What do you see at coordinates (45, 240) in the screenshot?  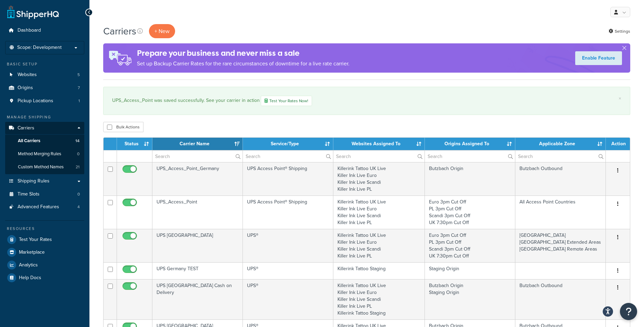 I see `a: Test Your Rates` at bounding box center [45, 240].